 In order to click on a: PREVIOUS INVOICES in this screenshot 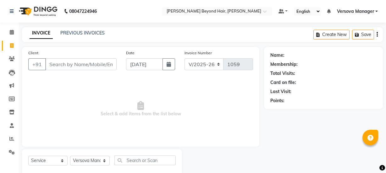, I will do `click(82, 33)`.